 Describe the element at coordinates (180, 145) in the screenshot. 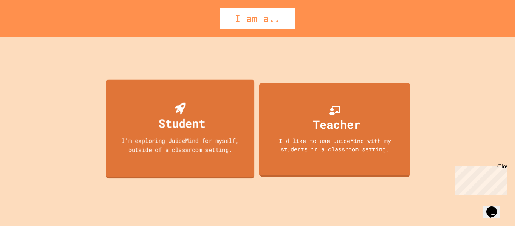

I see `div: I'm exploring JuiceMind for myself, outside of a classroom setting.` at that location.